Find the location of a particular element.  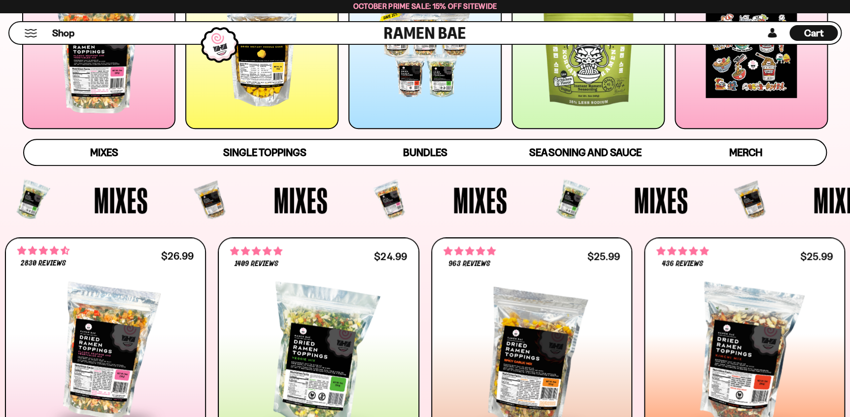

a: Single Toppings is located at coordinates (264, 152).